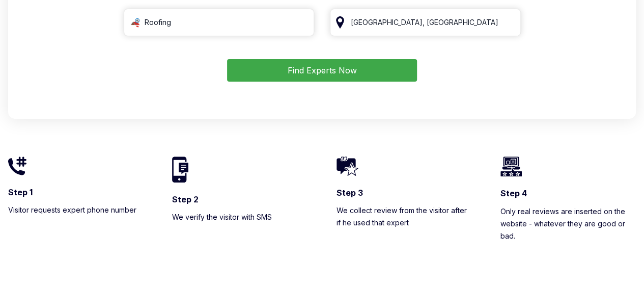 This screenshot has height=285, width=644. I want to click on img: homeIcon2, so click(180, 169).